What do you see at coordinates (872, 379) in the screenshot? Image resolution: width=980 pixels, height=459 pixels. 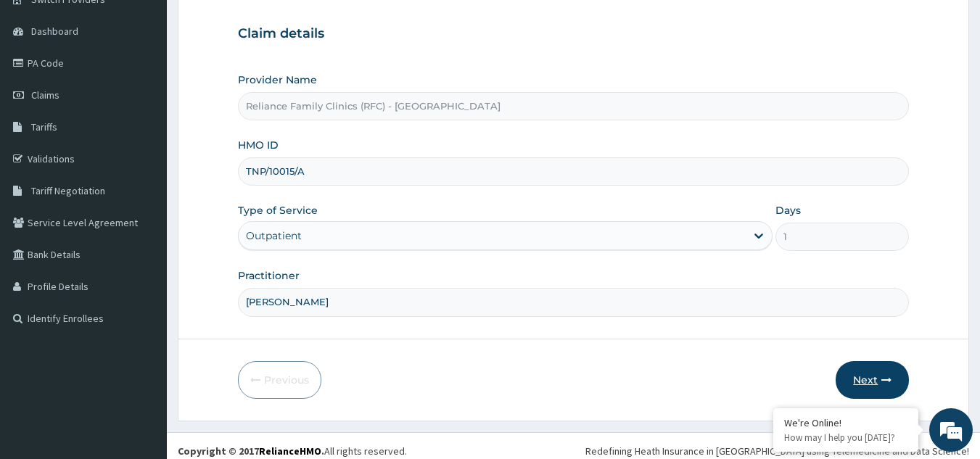 I see `button: Next` at bounding box center [872, 379].